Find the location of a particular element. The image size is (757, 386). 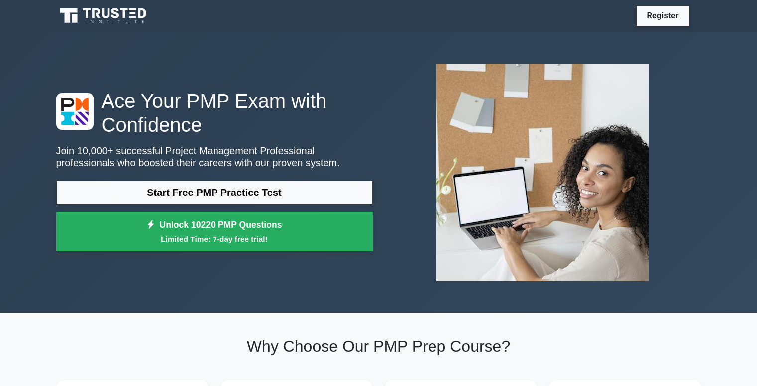

h1: Ace Your PMP Exam with Confidence is located at coordinates (214, 113).